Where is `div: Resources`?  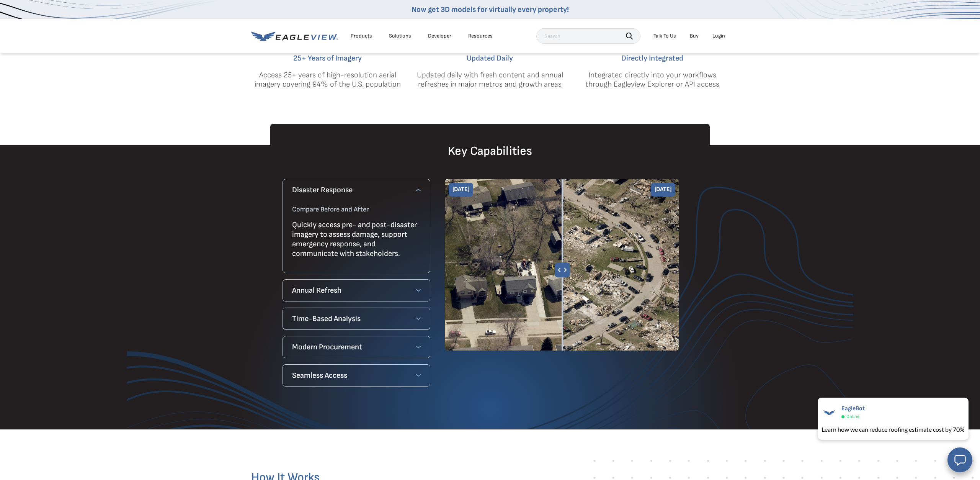 div: Resources is located at coordinates (480, 36).